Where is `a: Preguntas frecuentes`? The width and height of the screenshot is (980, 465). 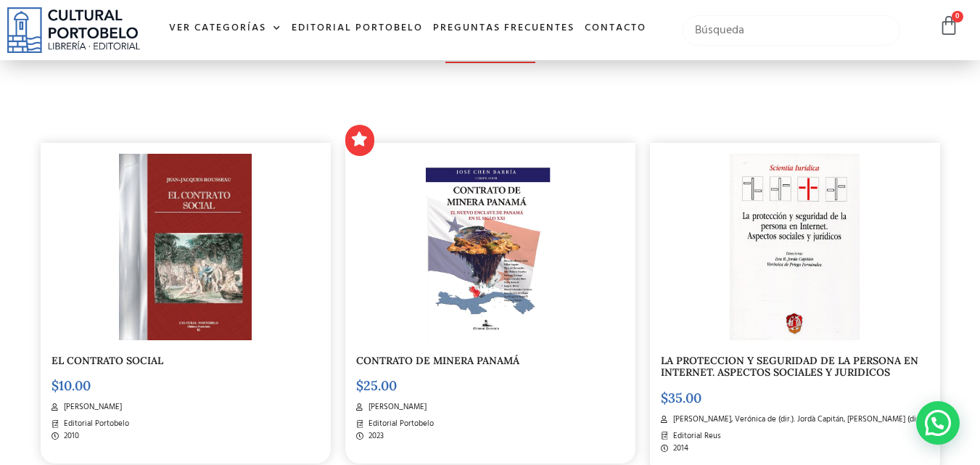 a: Preguntas frecuentes is located at coordinates (504, 28).